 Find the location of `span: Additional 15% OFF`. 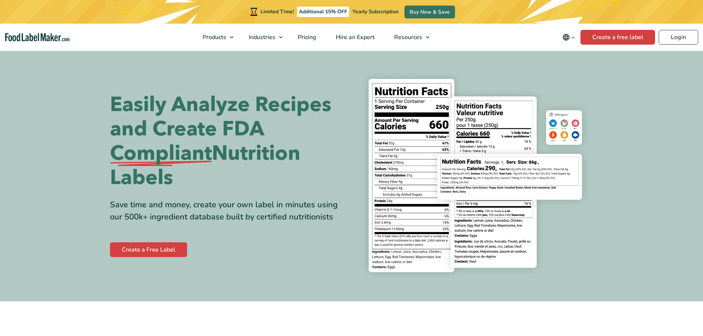

span: Additional 15% OFF is located at coordinates (323, 12).